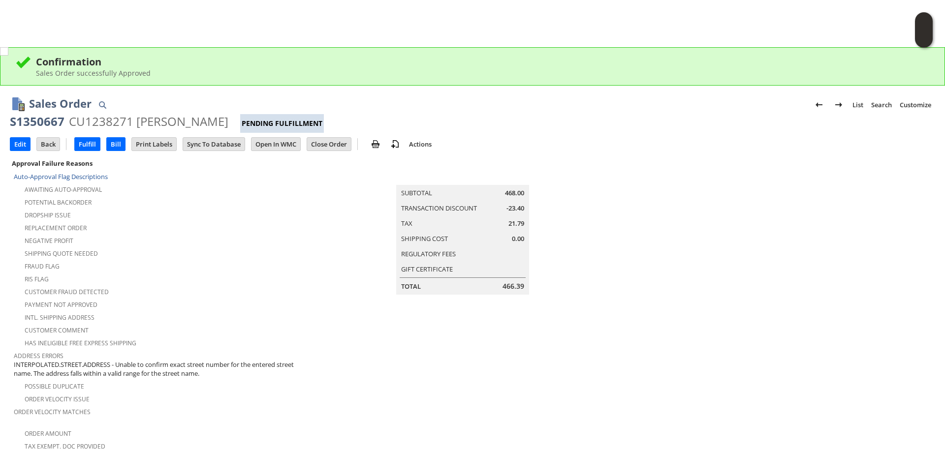 The height and width of the screenshot is (452, 945). Describe the element at coordinates (87, 144) in the screenshot. I see `input: Fulfill` at that location.